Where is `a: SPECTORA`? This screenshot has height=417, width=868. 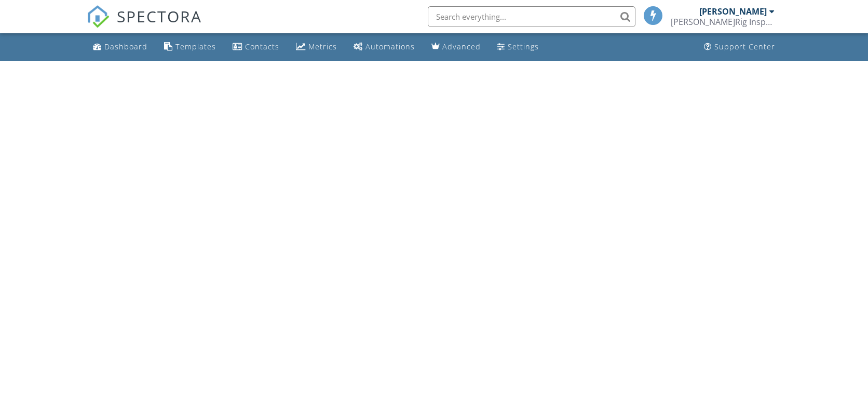 a: SPECTORA is located at coordinates (145, 25).